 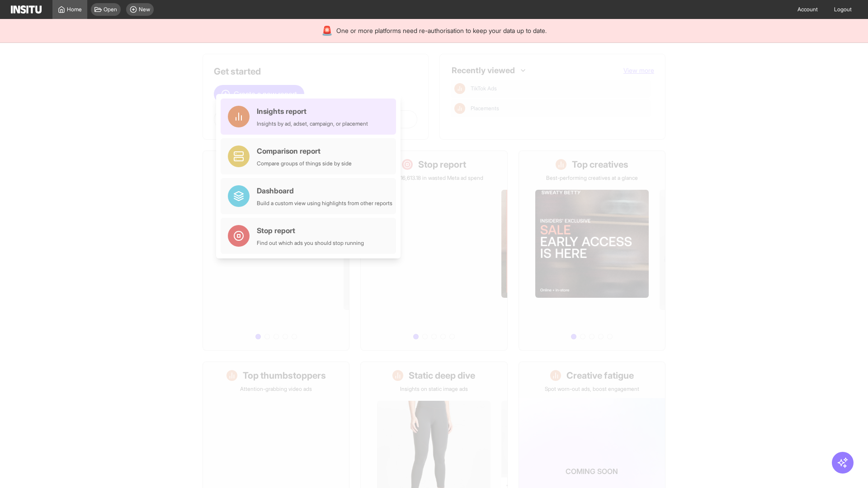 What do you see at coordinates (325, 203) in the screenshot?
I see `div: Build a custom view using highlights from other reports` at bounding box center [325, 203].